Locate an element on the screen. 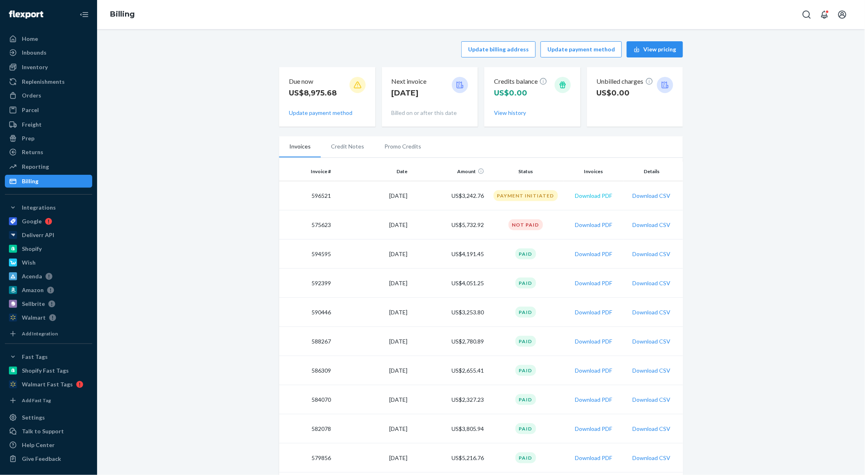 Image resolution: width=865 pixels, height=475 pixels. div: Give Feedback is located at coordinates (41, 459).